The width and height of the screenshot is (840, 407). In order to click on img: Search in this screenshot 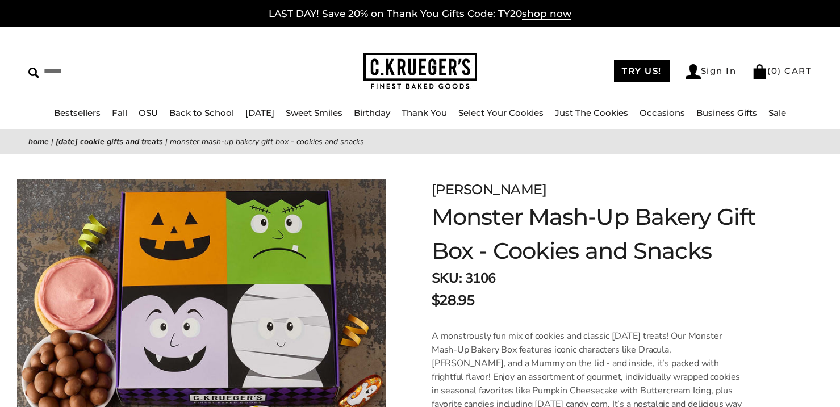, I will do `click(34, 73)`.